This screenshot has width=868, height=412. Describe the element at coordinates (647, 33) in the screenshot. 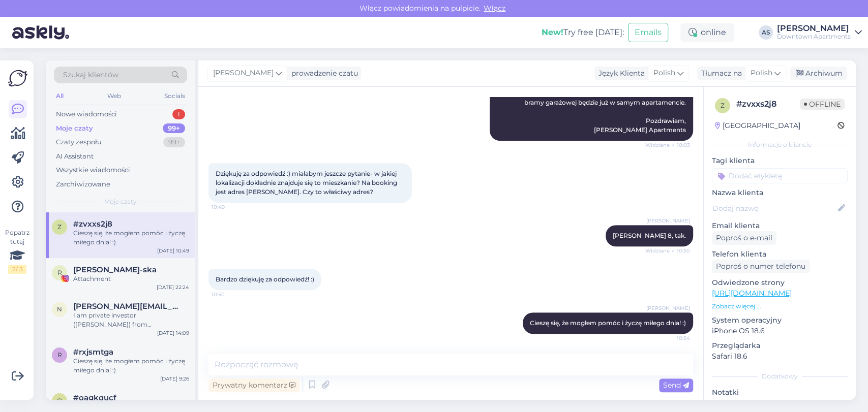

I see `button: Emails` at that location.